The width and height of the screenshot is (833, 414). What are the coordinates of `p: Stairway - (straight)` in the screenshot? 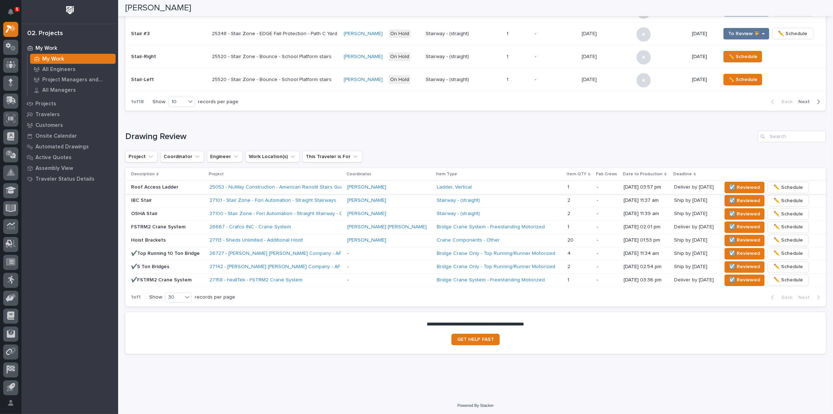 It's located at (463, 34).